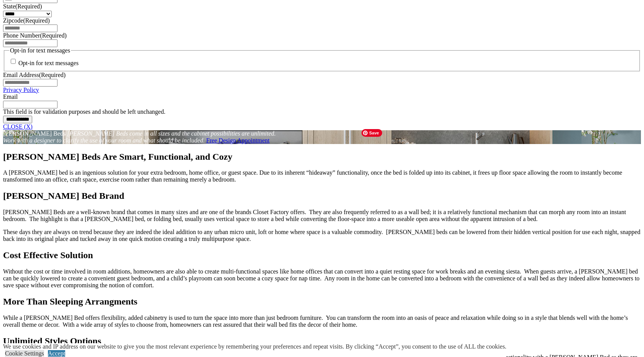 The image size is (644, 357). I want to click on a: Privacy Policy, so click(21, 90).